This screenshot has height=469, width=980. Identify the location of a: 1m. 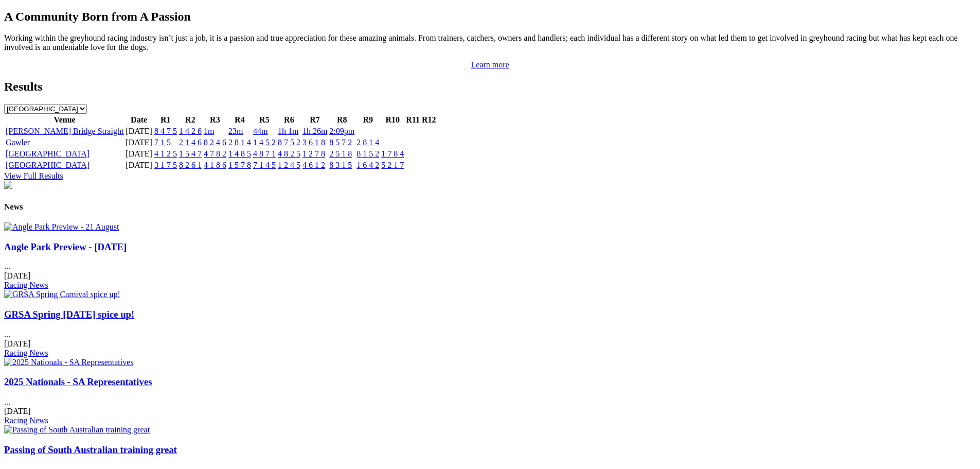
(209, 130).